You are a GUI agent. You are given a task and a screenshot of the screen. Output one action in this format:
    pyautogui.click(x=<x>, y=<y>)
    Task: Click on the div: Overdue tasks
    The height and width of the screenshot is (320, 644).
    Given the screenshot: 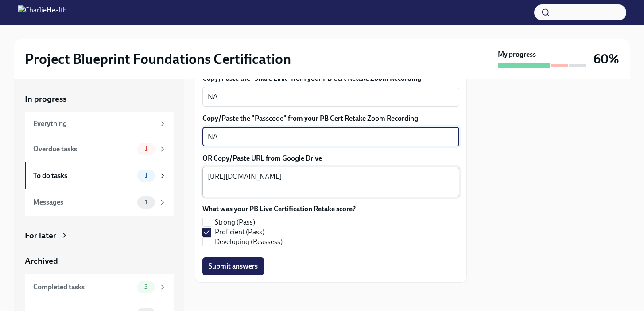 What is the action you would take?
    pyautogui.click(x=83, y=149)
    